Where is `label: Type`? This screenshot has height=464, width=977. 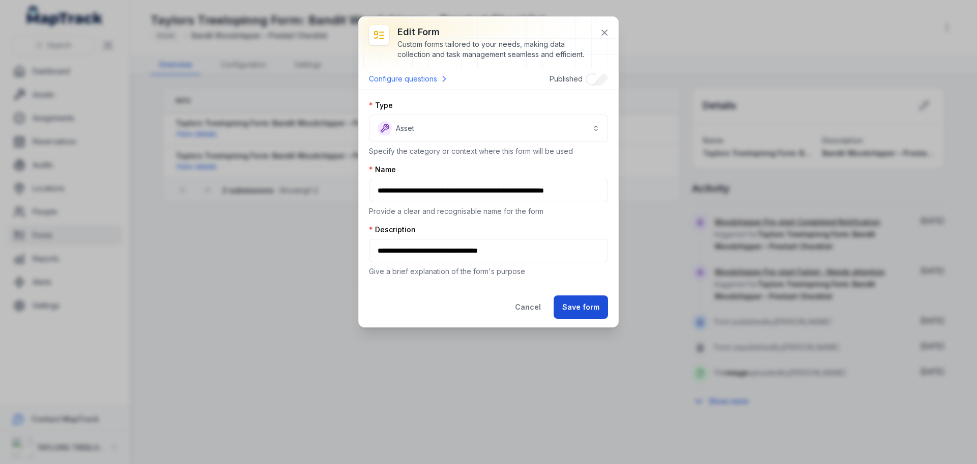 label: Type is located at coordinates (381, 105).